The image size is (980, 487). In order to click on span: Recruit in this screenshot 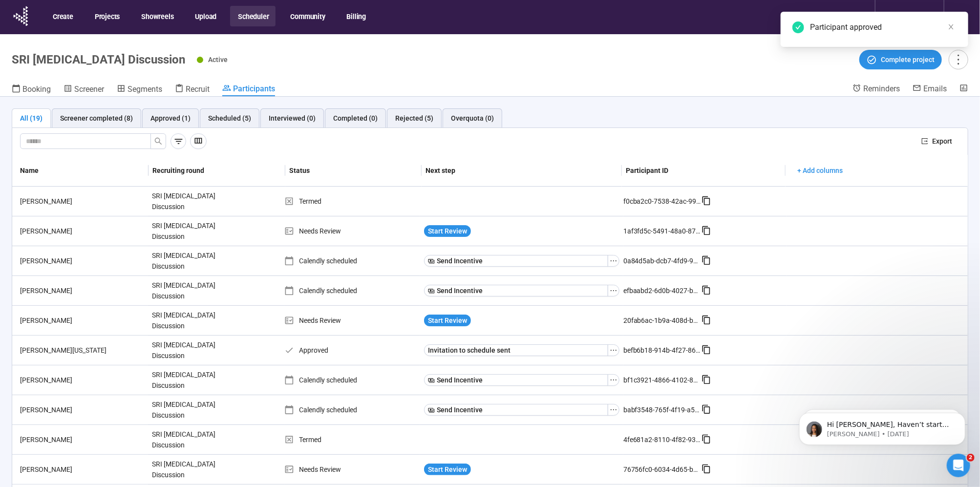, I will do `click(198, 89)`.